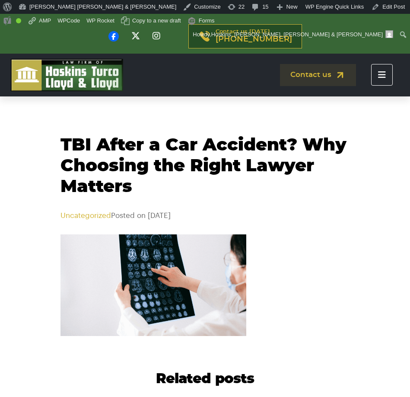 This screenshot has height=397, width=410. What do you see at coordinates (39, 21) in the screenshot?
I see `a: View AMP version` at bounding box center [39, 21].